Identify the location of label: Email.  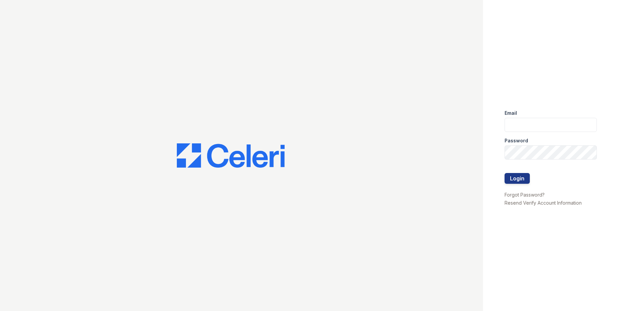
(511, 113).